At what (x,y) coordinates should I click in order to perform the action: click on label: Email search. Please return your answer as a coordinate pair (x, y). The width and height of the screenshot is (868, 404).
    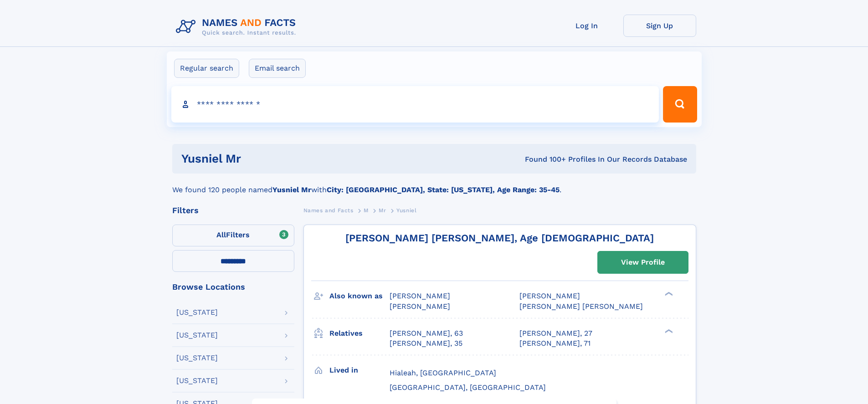
    Looking at the image, I should click on (277, 69).